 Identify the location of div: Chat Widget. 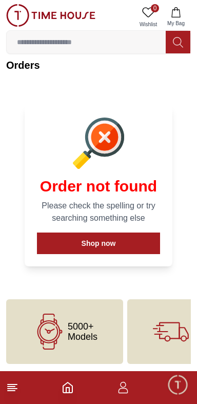
(178, 385).